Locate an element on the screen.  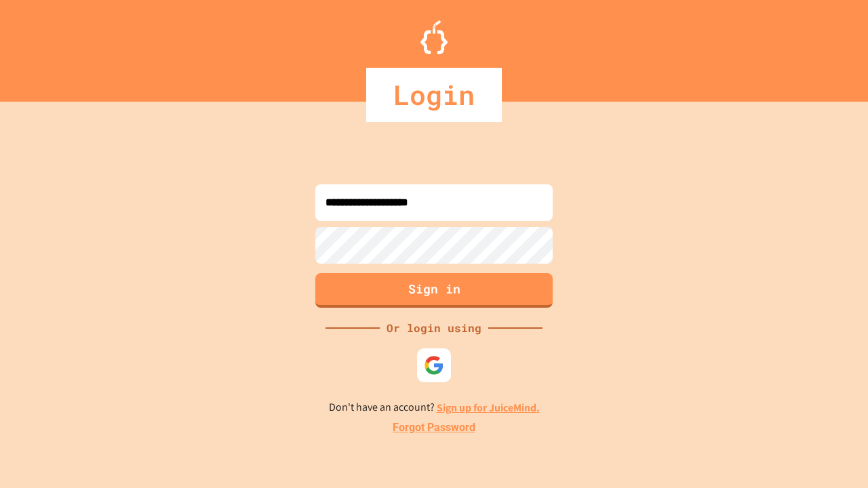
div: Or login using is located at coordinates (434, 328).